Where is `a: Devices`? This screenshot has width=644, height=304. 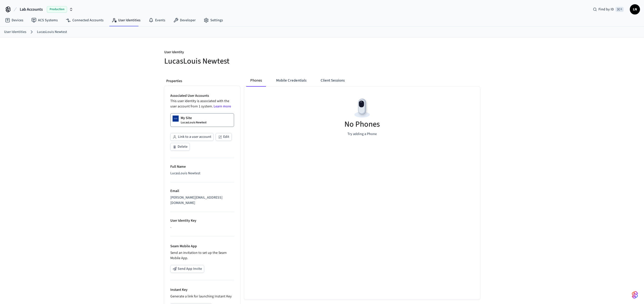 a: Devices is located at coordinates (14, 20).